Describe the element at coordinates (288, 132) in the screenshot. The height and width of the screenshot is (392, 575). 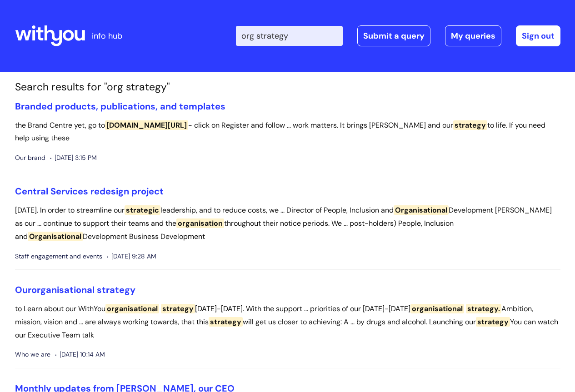
I see `p: the Brand Centre yet, go to - click on Register and follow ... work matters. It brings [PERSON_NA...` at that location.